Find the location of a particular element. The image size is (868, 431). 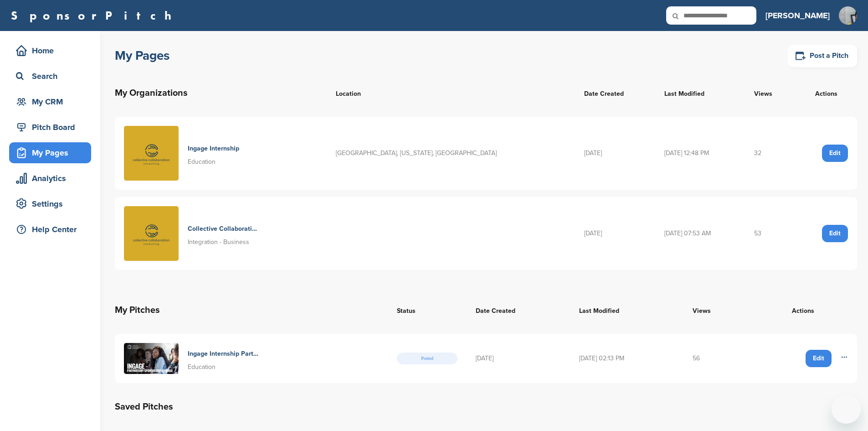

div: My CRM is located at coordinates (53, 102).